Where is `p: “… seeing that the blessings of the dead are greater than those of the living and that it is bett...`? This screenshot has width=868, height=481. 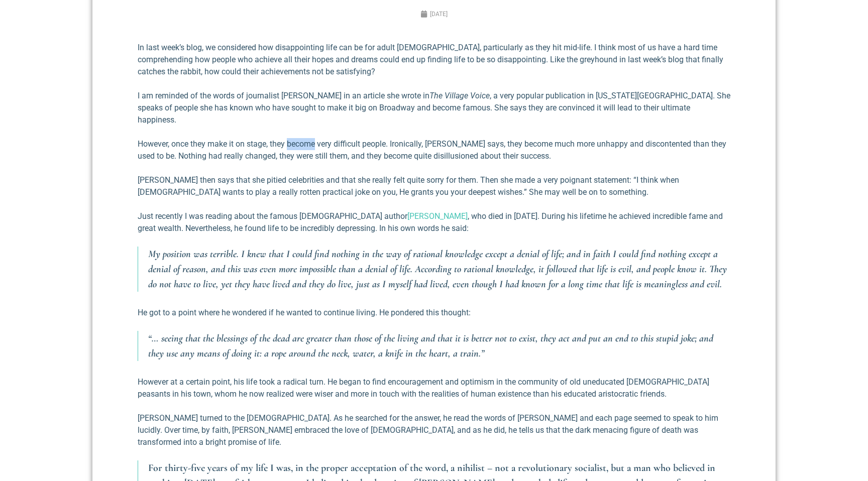
p: “… seeing that the blessings of the dead are greater than those of the living and that it is bett... is located at coordinates (439, 346).